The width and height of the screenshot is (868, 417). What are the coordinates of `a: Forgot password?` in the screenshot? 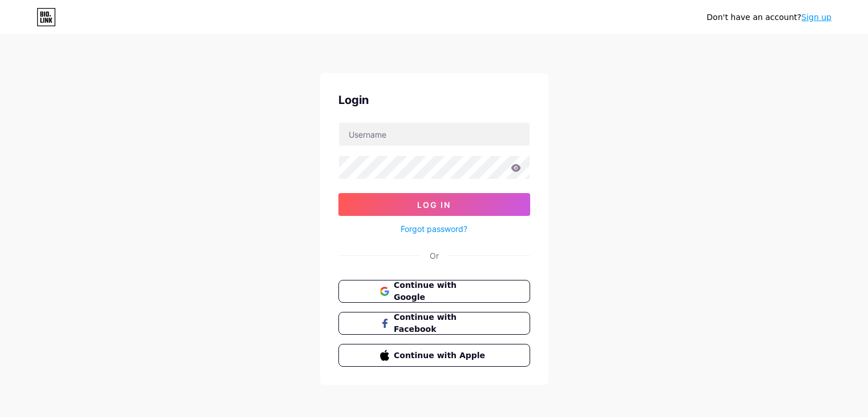 It's located at (434, 229).